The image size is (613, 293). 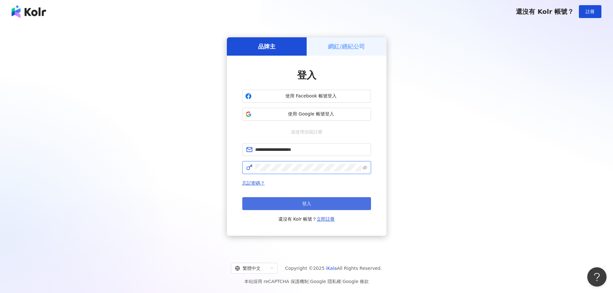 What do you see at coordinates (590, 12) in the screenshot?
I see `button: 註冊` at bounding box center [590, 12].